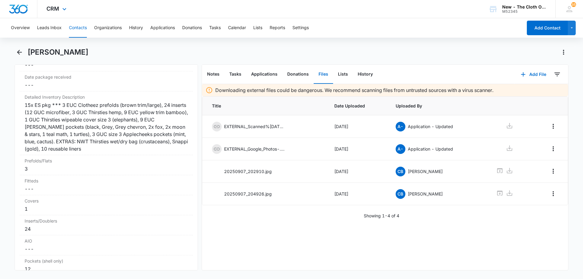 The width and height of the screenshot is (583, 279). I want to click on label: Prefolds/Flats, so click(106, 161).